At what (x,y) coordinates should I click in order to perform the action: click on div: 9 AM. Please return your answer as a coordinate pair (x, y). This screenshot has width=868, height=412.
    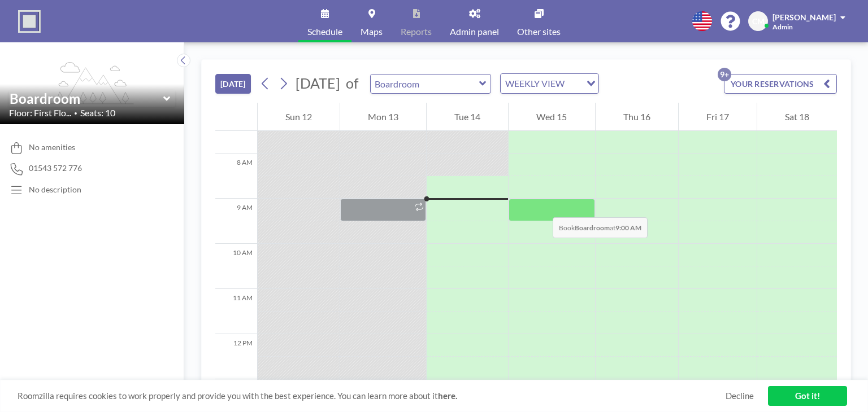
    Looking at the image, I should click on (236, 221).